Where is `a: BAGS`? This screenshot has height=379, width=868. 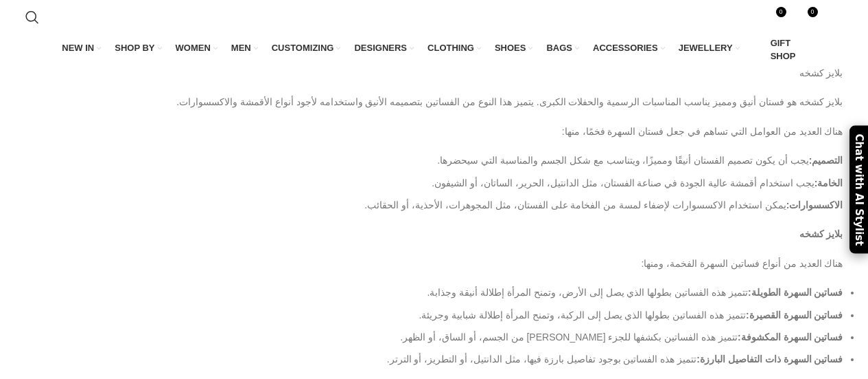
a: BAGS is located at coordinates (563, 48).